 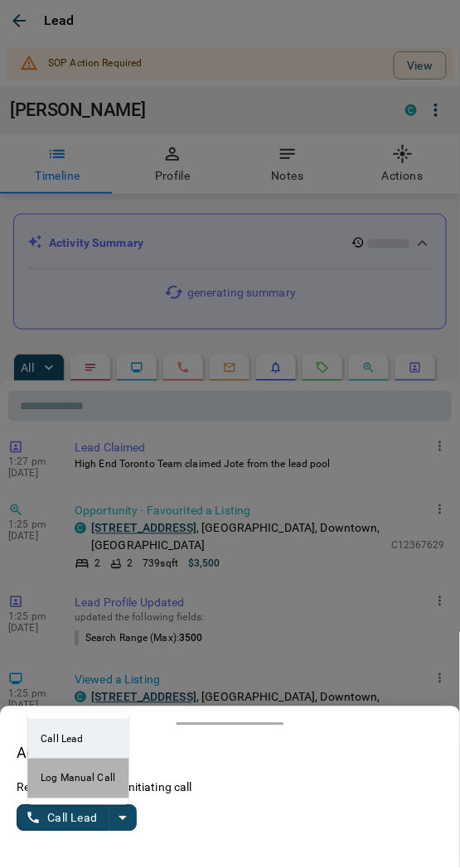 I want to click on div: split button, so click(x=76, y=818).